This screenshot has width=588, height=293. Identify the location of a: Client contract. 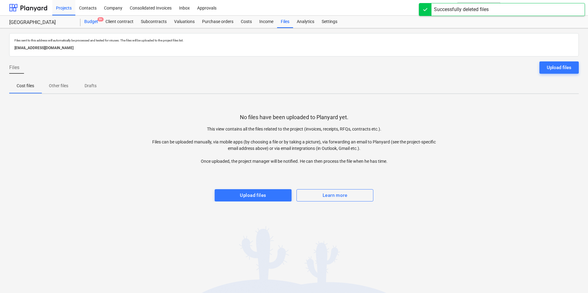
(119, 22).